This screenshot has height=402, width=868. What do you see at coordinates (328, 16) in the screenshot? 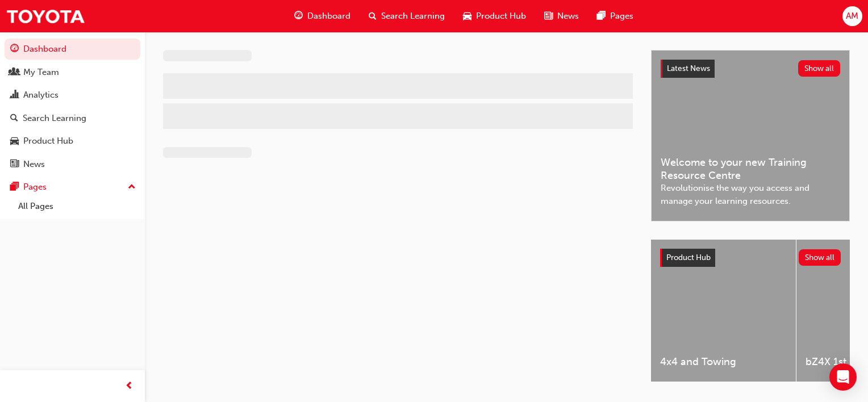
I see `span: Dashboard` at bounding box center [328, 16].